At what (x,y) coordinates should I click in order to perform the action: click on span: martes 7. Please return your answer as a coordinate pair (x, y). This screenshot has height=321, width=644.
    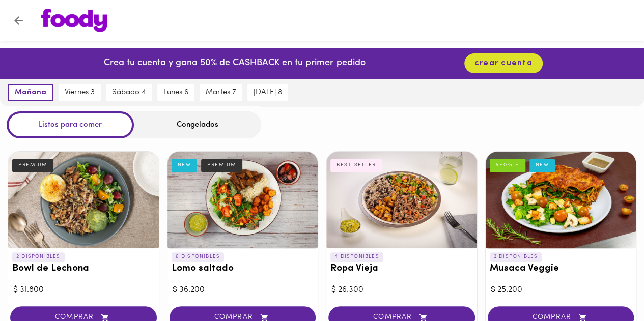
    Looking at the image, I should click on (221, 92).